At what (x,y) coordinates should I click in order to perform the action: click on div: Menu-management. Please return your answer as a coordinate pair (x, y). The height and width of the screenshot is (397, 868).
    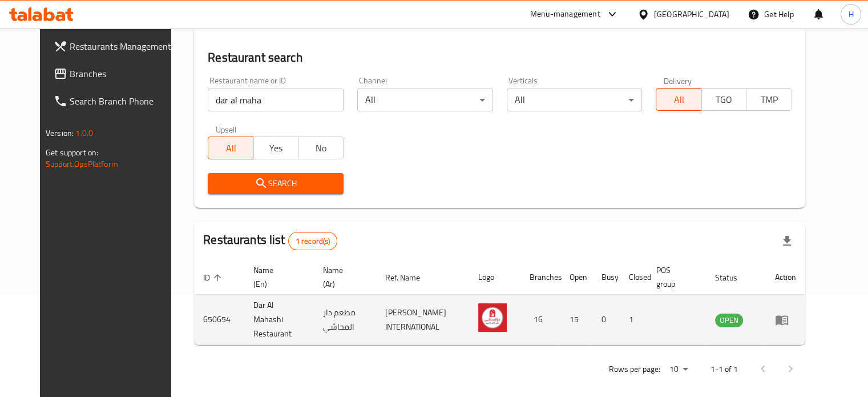
    Looking at the image, I should click on (565, 14).